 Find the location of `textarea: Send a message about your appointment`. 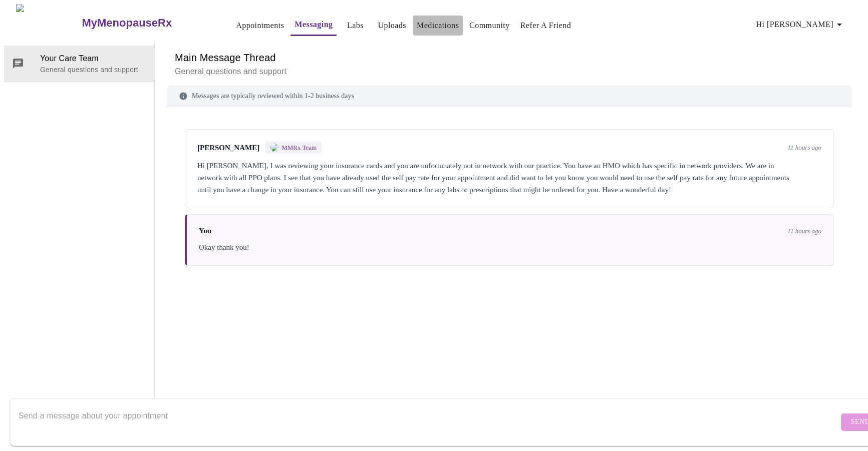

textarea: Send a message about your appointment is located at coordinates (428, 422).